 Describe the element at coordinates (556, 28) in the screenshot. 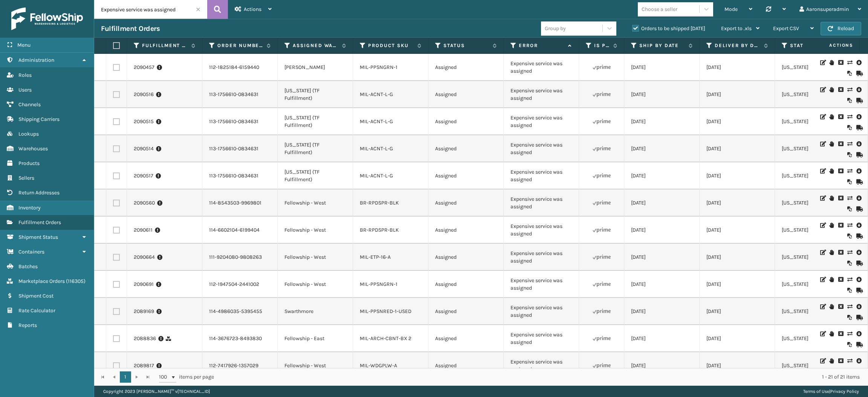

I see `div: Group by` at that location.